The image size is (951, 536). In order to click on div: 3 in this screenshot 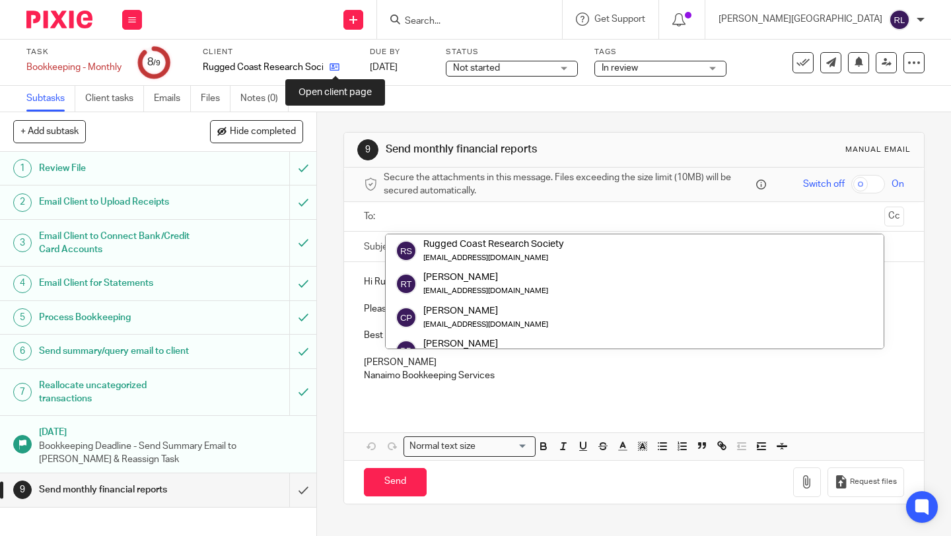, I will do `click(22, 243)`.